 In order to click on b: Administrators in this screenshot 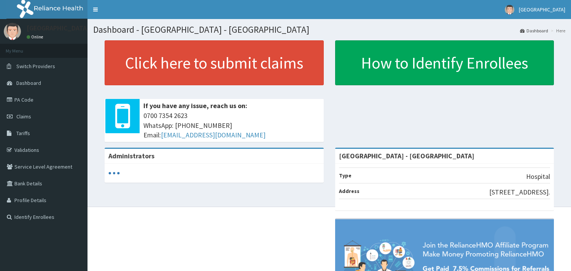, I will do `click(131, 156)`.